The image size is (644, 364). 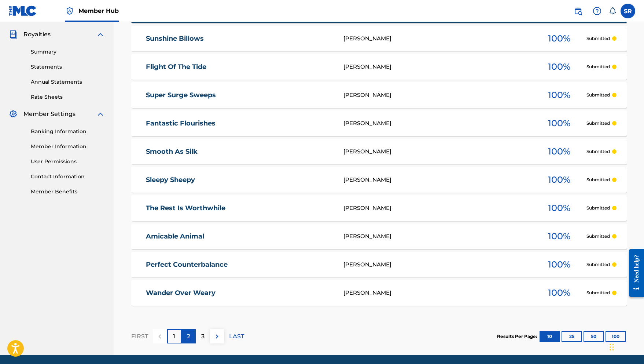 I want to click on a: Sleepy Sheepy, so click(x=240, y=179).